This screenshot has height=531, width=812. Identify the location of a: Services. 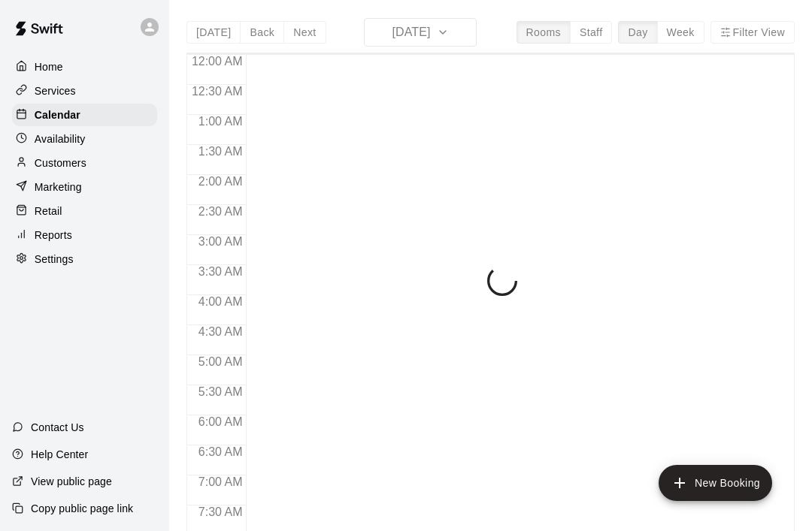
(84, 91).